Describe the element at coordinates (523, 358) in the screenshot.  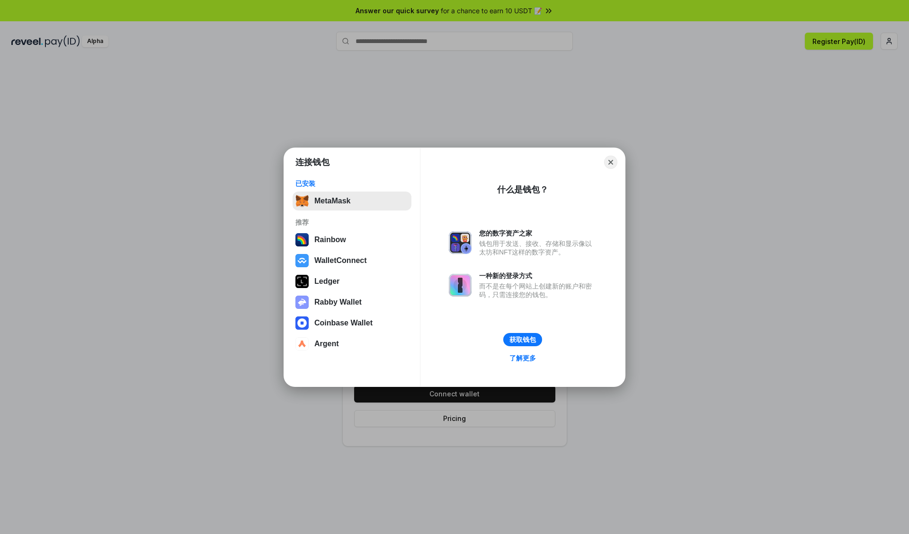
I see `div: 了解更多` at that location.